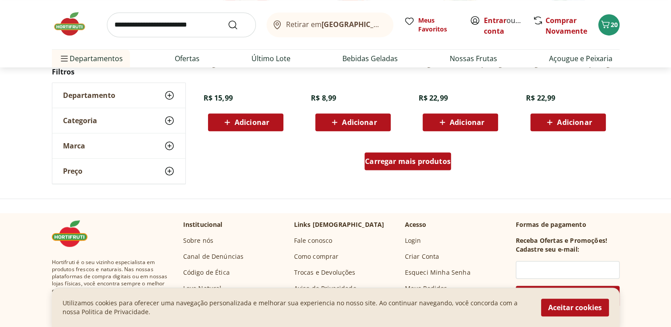  What do you see at coordinates (296, 308) in the screenshot?
I see `p: Utilizamos cookies para oferecer uma navegação personalizada e melhorar sua experiencia no nosso ...` at bounding box center [296, 308].